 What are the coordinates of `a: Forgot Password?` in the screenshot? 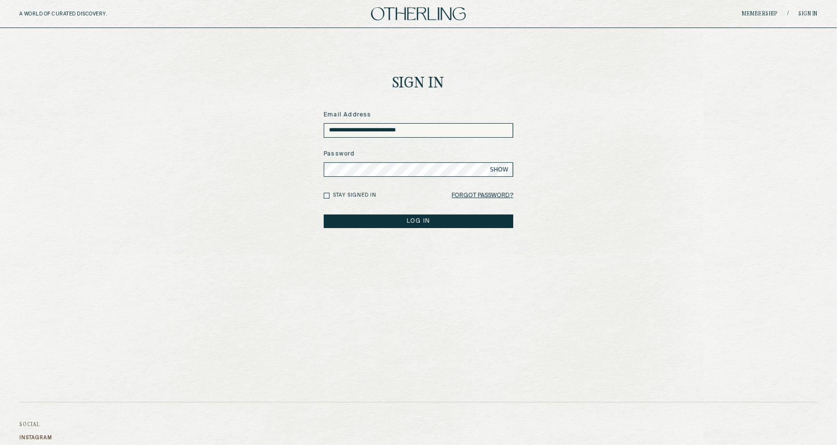 It's located at (482, 196).